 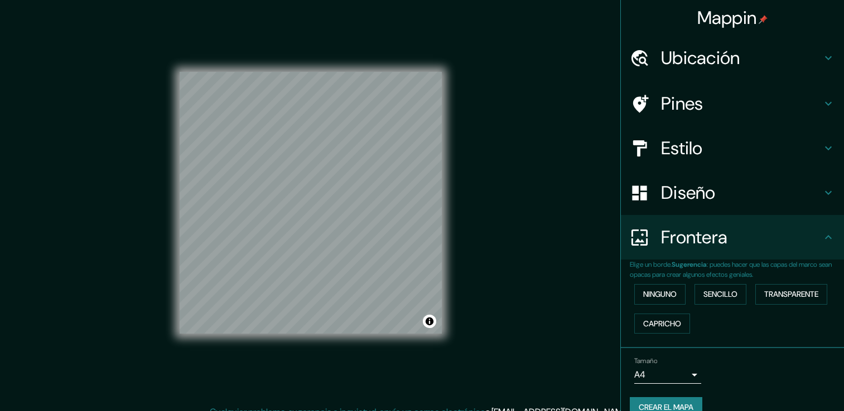 What do you see at coordinates (660, 294) in the screenshot?
I see `font: Ninguno` at bounding box center [660, 294].